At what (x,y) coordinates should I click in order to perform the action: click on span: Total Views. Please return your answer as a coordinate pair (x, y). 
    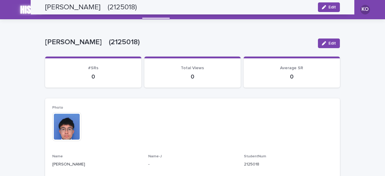
    Looking at the image, I should click on (192, 68).